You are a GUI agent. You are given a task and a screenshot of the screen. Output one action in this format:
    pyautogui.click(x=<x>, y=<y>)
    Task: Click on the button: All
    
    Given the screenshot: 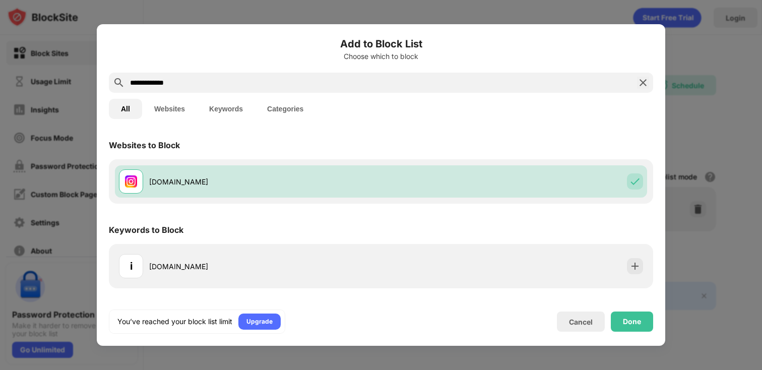 What is the action you would take?
    pyautogui.click(x=126, y=109)
    